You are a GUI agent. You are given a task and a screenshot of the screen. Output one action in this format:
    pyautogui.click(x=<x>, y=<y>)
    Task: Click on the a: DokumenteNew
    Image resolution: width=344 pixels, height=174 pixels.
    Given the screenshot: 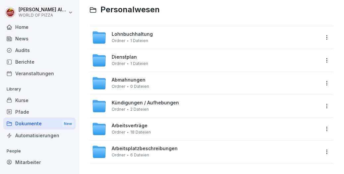 What is the action you would take?
    pyautogui.click(x=39, y=124)
    